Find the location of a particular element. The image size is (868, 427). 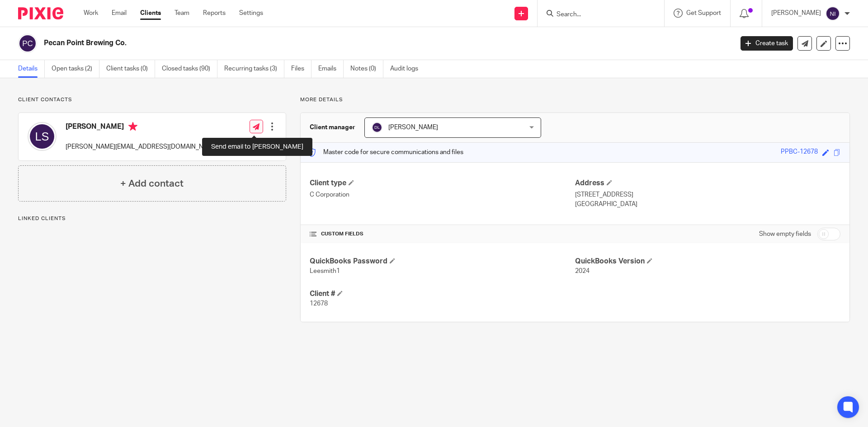

h3: Client manager is located at coordinates (332, 127).